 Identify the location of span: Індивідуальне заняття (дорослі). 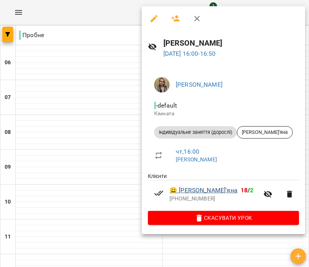
(196, 132).